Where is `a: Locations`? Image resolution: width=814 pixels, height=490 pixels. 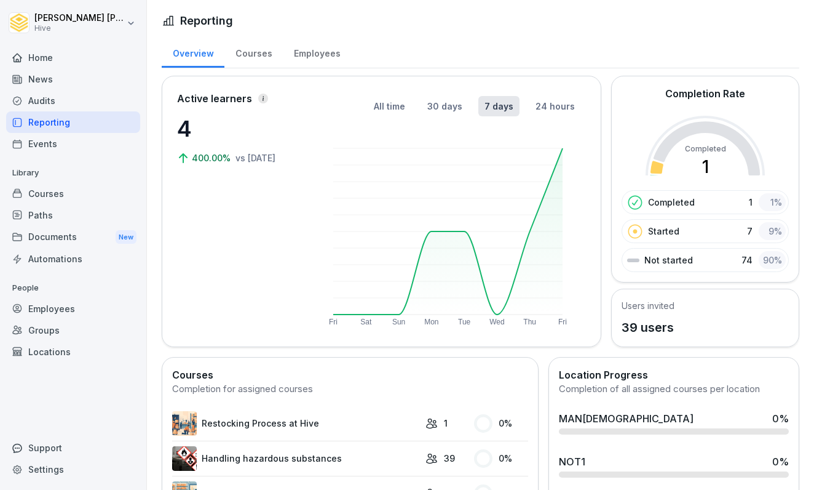 a: Locations is located at coordinates (73, 351).